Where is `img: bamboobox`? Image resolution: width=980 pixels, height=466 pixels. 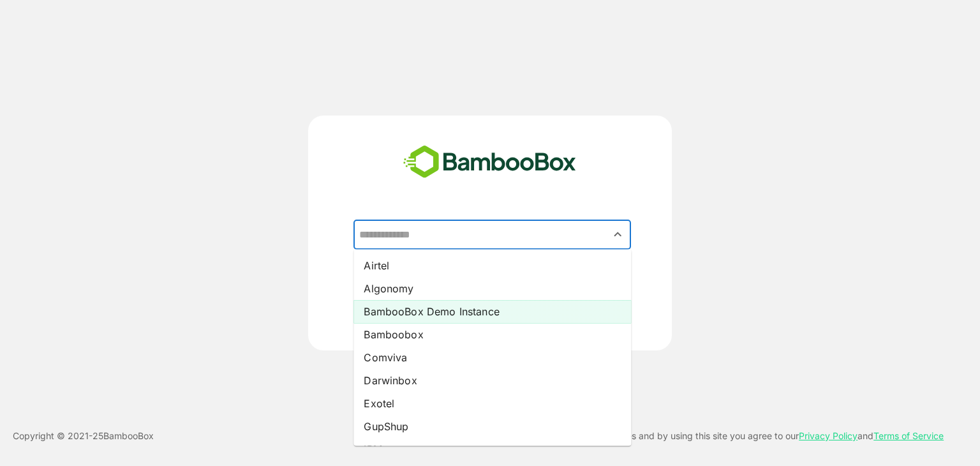 img: bamboobox is located at coordinates (489, 162).